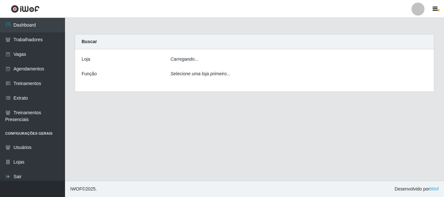 This screenshot has height=197, width=444. I want to click on i: Carregando..., so click(185, 59).